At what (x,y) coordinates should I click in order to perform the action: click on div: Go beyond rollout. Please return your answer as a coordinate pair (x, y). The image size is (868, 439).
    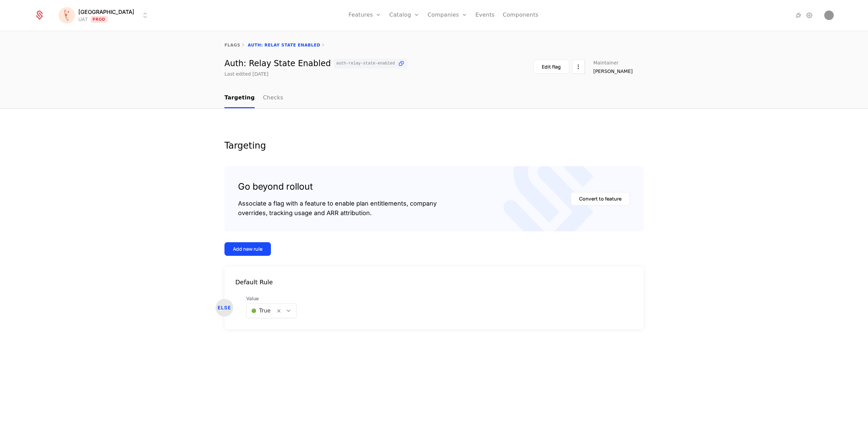
    Looking at the image, I should click on (337, 186).